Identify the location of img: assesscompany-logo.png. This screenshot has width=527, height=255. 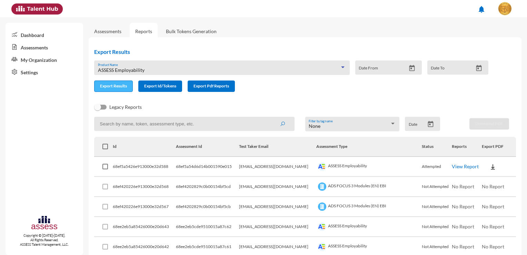
(44, 223).